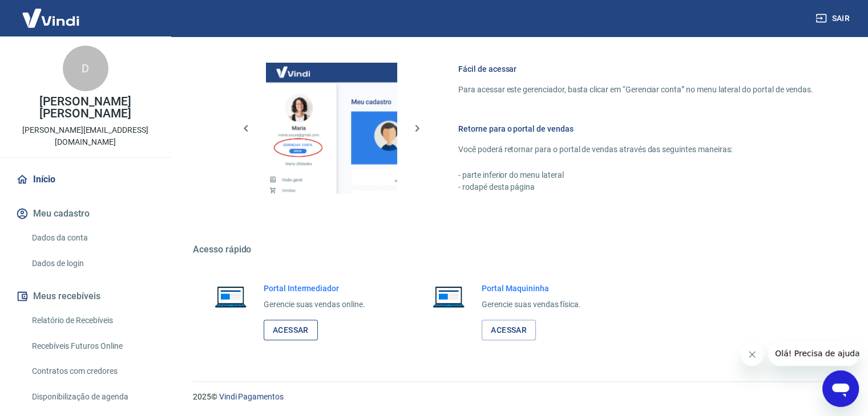  What do you see at coordinates (332, 129) in the screenshot?
I see `img: Imagem da dashboard mostrando o botão de gerenciar conta na sidebar no lado esquerdo` at bounding box center [332, 129].